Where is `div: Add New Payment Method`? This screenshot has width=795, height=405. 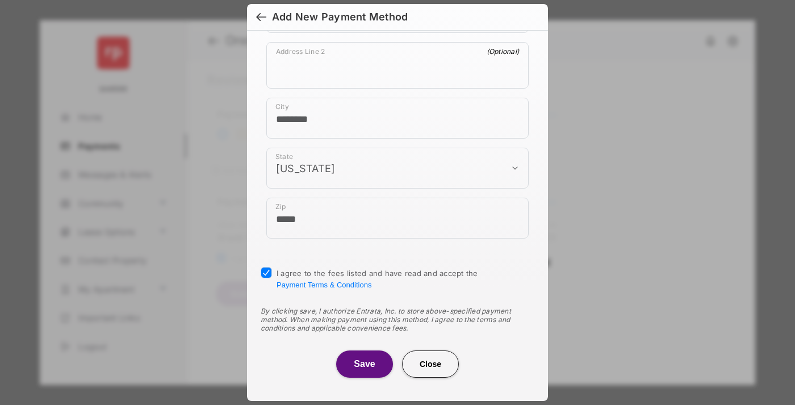 div: Add New Payment Method is located at coordinates (339, 17).